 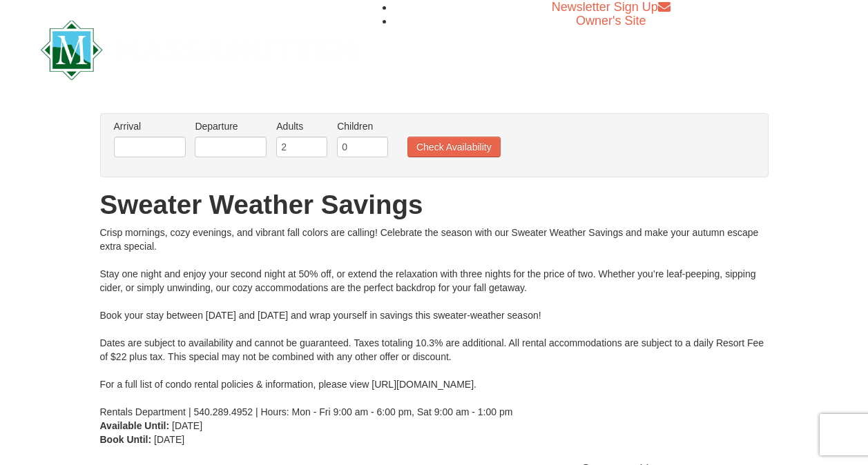 What do you see at coordinates (434, 323) in the screenshot?
I see `div: Crisp mornings, cozy evenings, and vibrant fall colors are calling! Celebrate the season with our...` at bounding box center [434, 323].